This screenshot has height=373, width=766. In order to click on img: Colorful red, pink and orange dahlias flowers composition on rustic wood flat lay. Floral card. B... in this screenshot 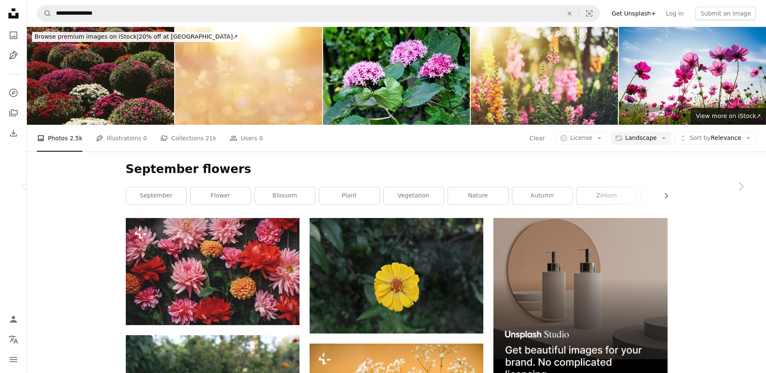, I will do `click(212, 272)`.